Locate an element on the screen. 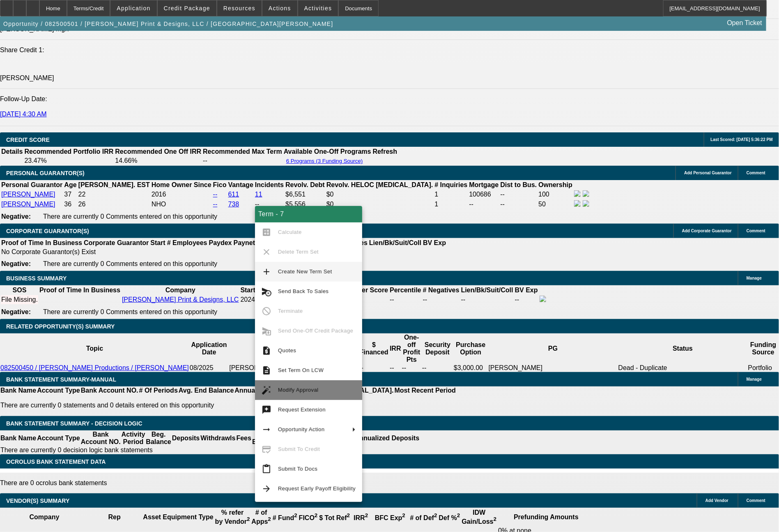 The image size is (779, 532). span: Create New Term Set is located at coordinates (305, 271).